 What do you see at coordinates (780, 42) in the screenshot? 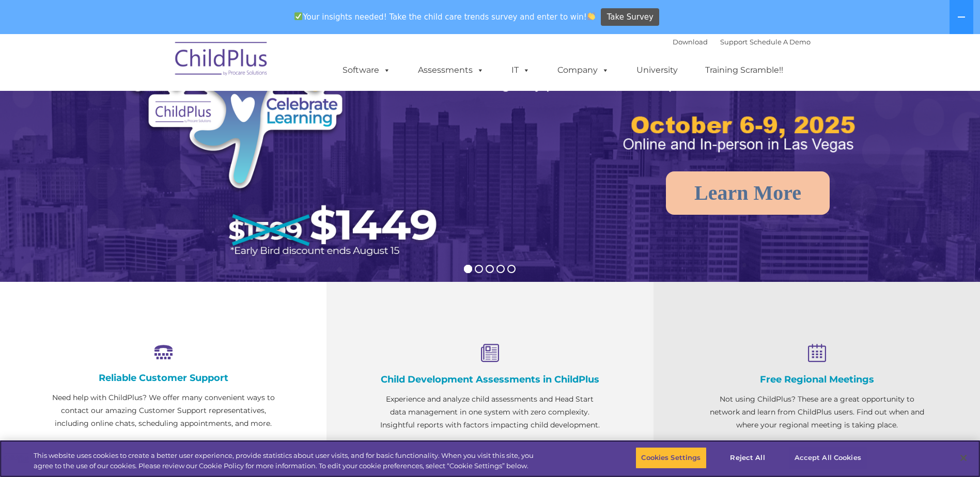
I see `a: Schedule A Demo` at bounding box center [780, 42].